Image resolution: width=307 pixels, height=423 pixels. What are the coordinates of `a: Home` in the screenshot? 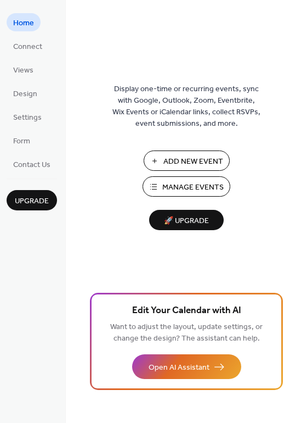 It's located at (24, 22).